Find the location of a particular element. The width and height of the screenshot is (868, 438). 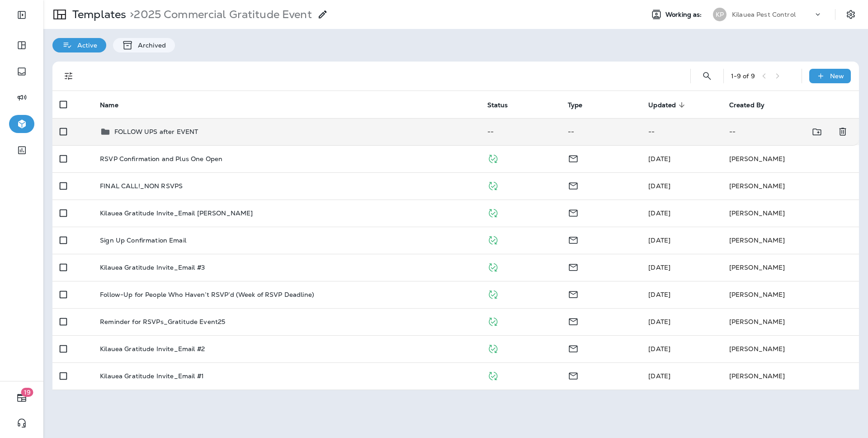

p: Kilauea Gratitude Invite_Email #3 is located at coordinates (153, 267).